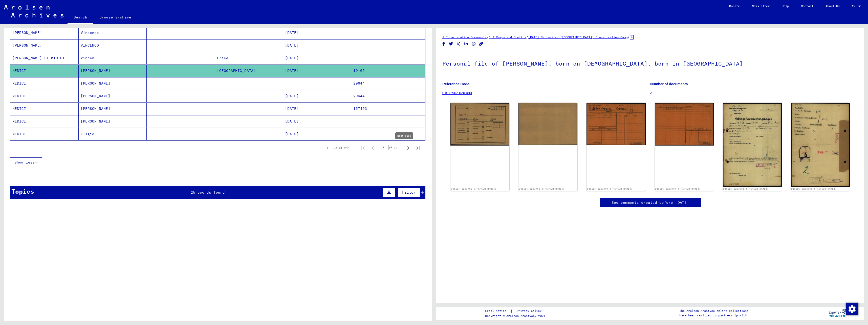 This screenshot has height=325, width=868. I want to click on button: Share on Facebook, so click(444, 44).